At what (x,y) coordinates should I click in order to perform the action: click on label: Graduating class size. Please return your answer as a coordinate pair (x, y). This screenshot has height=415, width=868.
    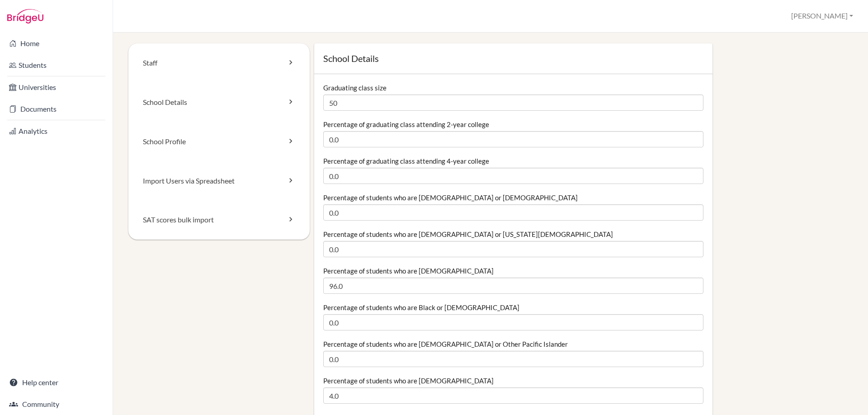
    Looking at the image, I should click on (355, 88).